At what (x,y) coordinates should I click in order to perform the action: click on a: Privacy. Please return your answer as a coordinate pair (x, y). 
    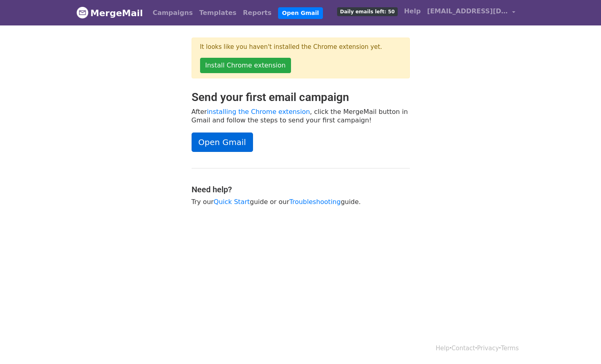
    Looking at the image, I should click on (488, 349).